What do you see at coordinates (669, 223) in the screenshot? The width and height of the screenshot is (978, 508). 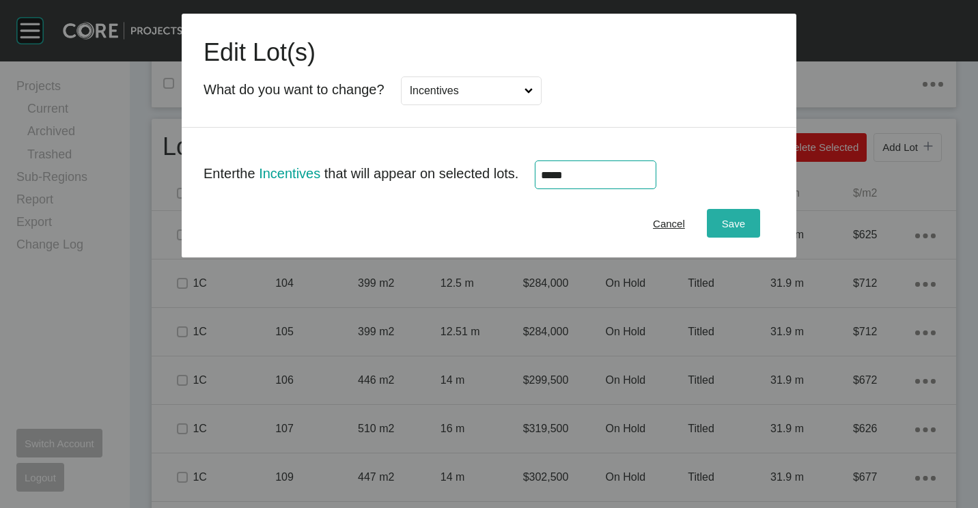 I see `button: Cancel` at bounding box center [669, 223].